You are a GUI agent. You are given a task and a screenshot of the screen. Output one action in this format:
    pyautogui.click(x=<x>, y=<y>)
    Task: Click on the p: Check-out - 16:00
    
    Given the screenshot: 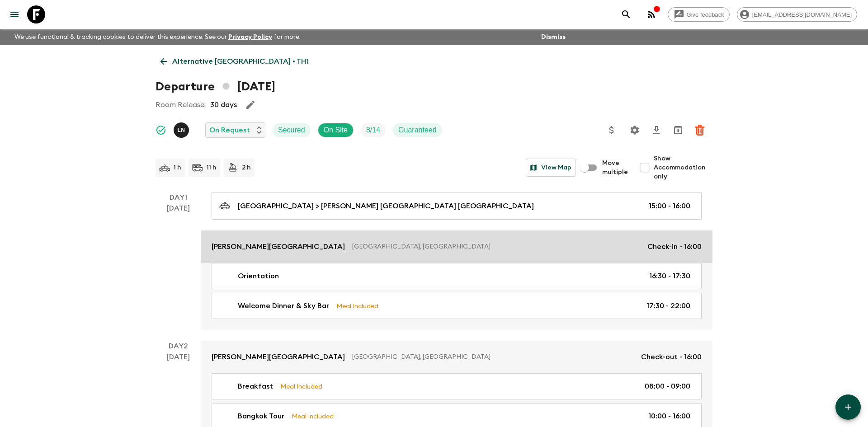 What is the action you would take?
    pyautogui.click(x=671, y=357)
    